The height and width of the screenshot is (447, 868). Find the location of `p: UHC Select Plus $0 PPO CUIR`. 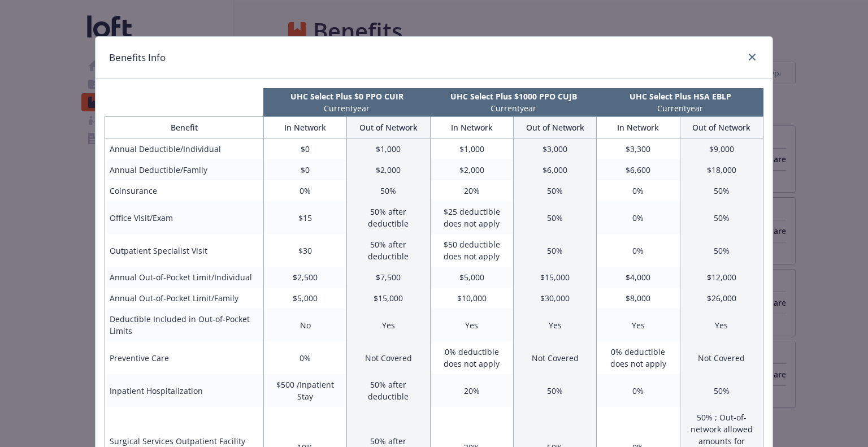

p: UHC Select Plus $0 PPO CUIR is located at coordinates (346, 96).